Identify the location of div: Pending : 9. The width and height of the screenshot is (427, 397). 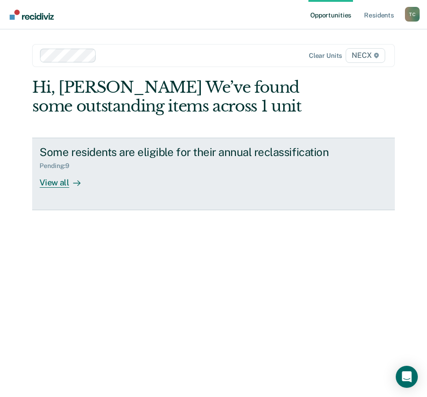
(58, 166).